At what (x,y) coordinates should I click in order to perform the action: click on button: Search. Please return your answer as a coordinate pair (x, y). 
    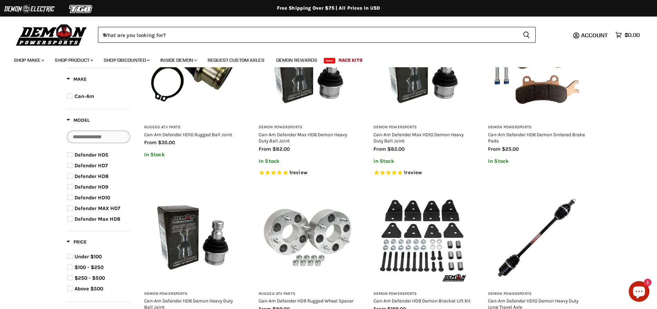
    Looking at the image, I should click on (527, 35).